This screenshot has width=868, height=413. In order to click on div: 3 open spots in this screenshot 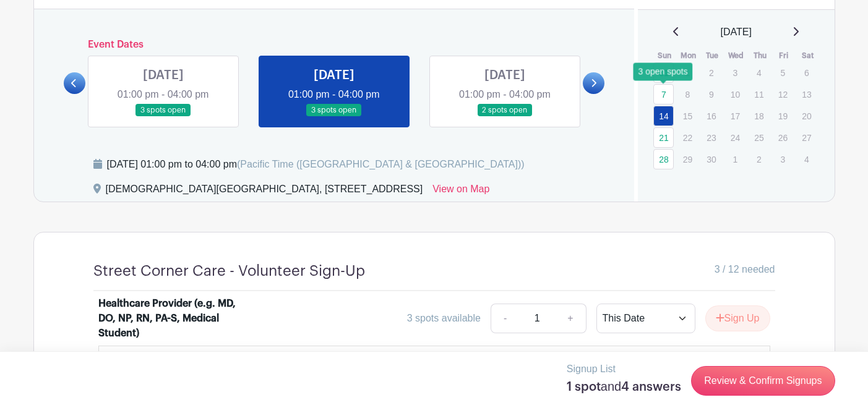, I will do `click(664, 72)`.